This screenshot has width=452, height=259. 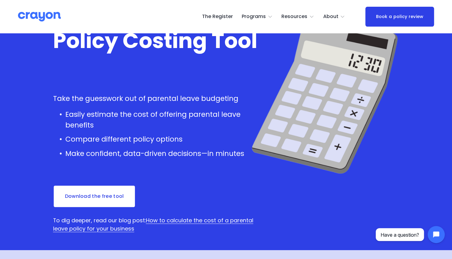 What do you see at coordinates (156, 224) in the screenshot?
I see `p: To dig deeper, read our blog post:` at bounding box center [156, 224].